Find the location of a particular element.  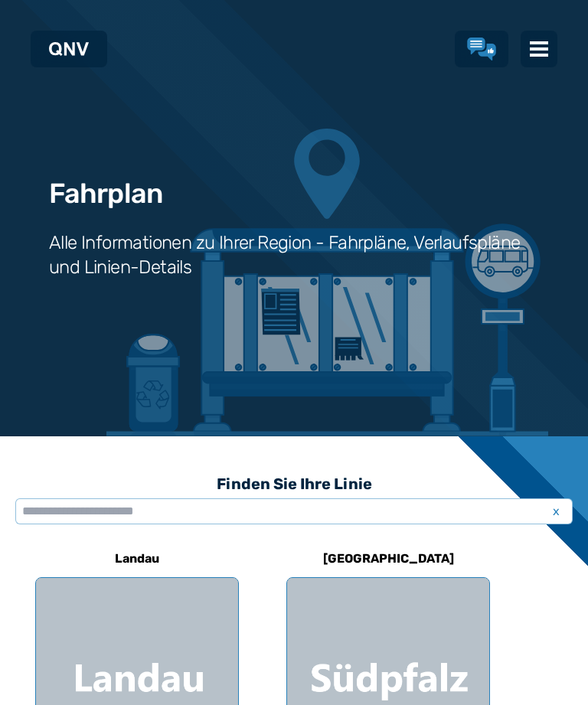

h3: Alle Informationen zu Ihrer Region - Fahrpläne, Verlaufspläne und Linien-Details is located at coordinates (294, 255).